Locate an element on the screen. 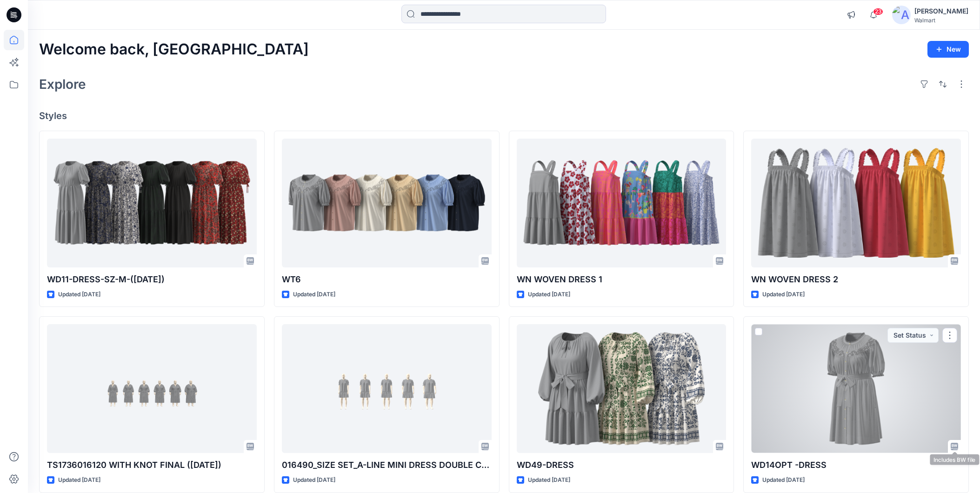 Image resolution: width=980 pixels, height=493 pixels. a: WD11-DRESS-SZ-M-(24-07-25) is located at coordinates (152, 203).